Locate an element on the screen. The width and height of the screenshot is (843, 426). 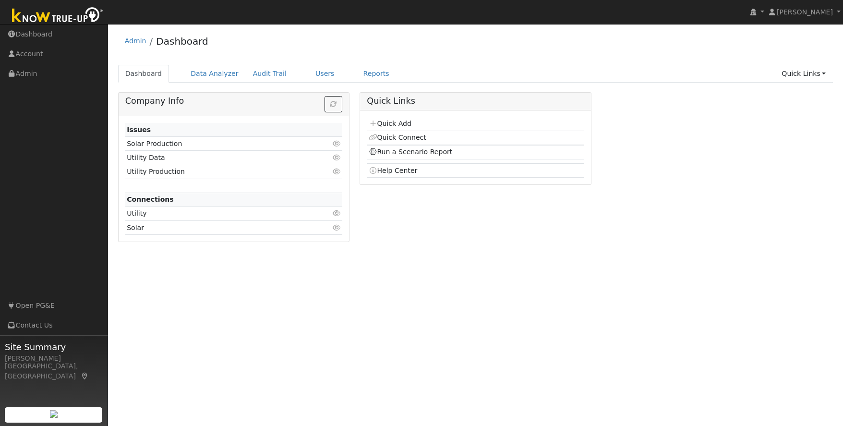
a: Audit Trail is located at coordinates (270, 73).